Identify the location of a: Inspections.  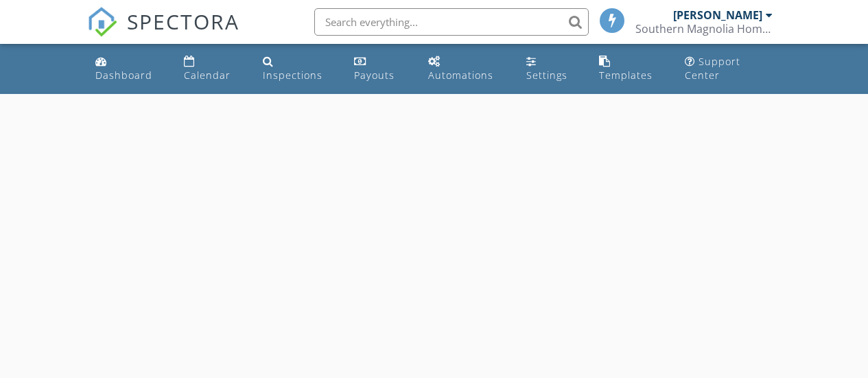
(297, 68).